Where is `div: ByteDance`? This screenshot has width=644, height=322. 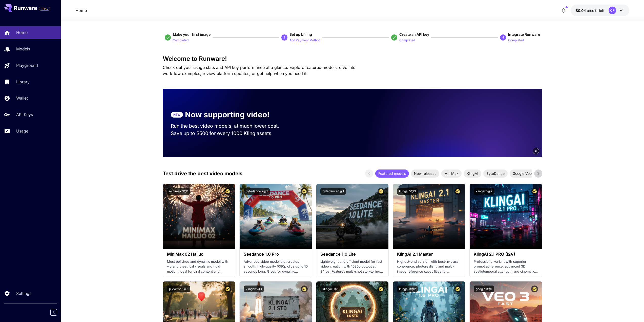 div: ByteDance is located at coordinates (496, 173).